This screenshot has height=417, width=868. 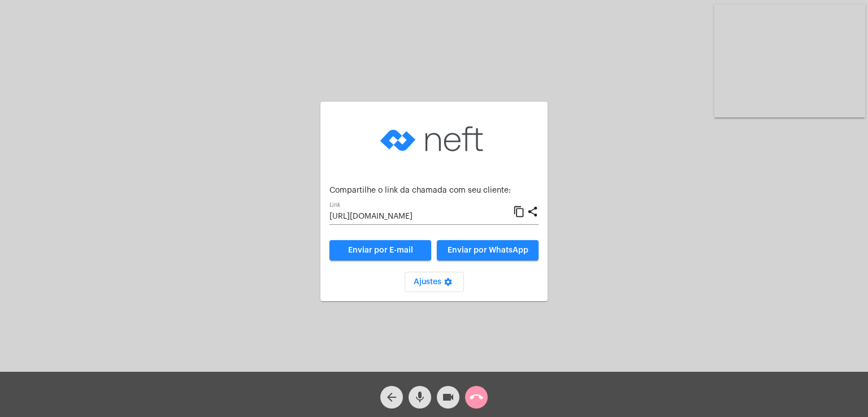 What do you see at coordinates (532, 212) in the screenshot?
I see `mat-icon: share` at bounding box center [532, 212].